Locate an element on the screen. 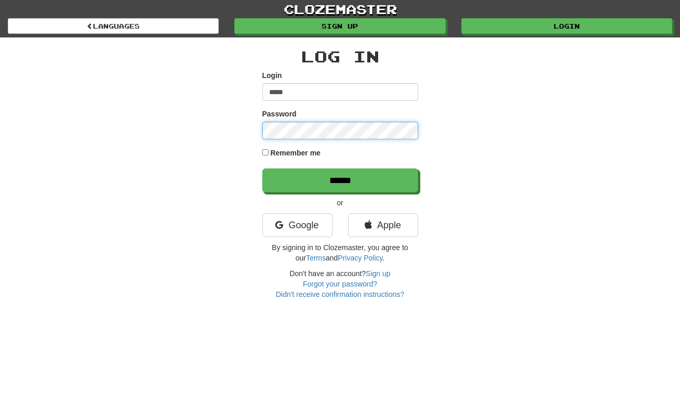  a: Didn't receive confirmation instructions? is located at coordinates (340, 294).